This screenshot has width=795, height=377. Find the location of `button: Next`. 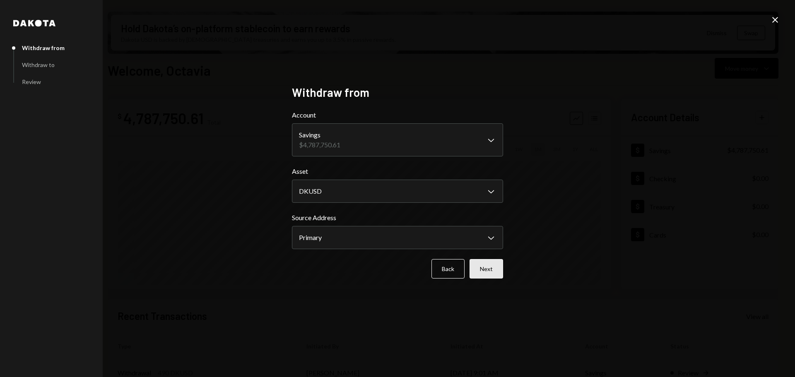

button: Next is located at coordinates (486, 269).